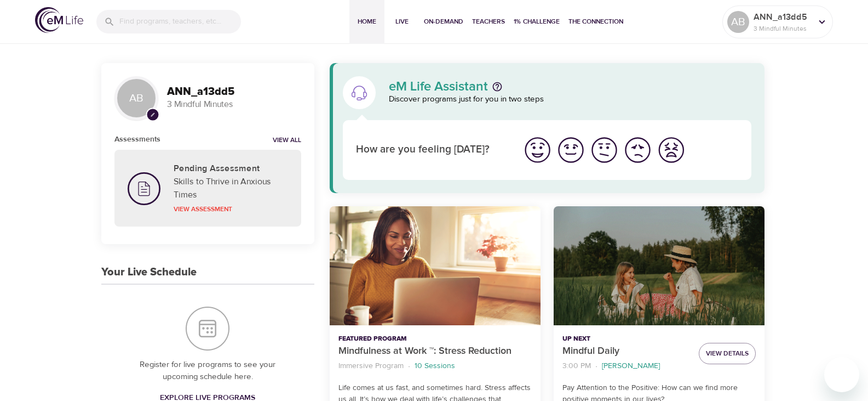  Describe the element at coordinates (638, 150) in the screenshot. I see `img: bad` at that location.